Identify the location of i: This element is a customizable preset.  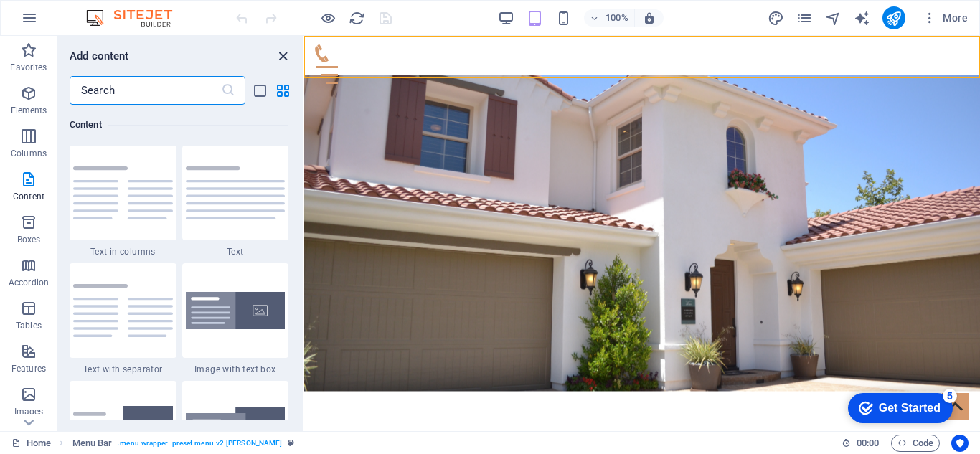
(290, 443).